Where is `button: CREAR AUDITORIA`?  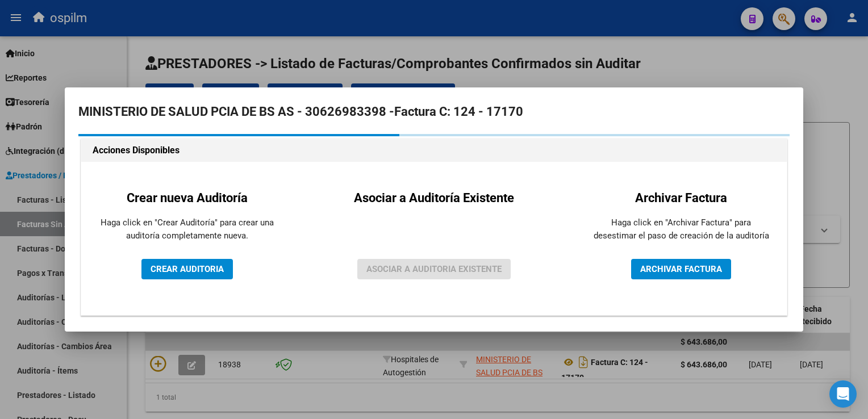 button: CREAR AUDITORIA is located at coordinates (187, 269).